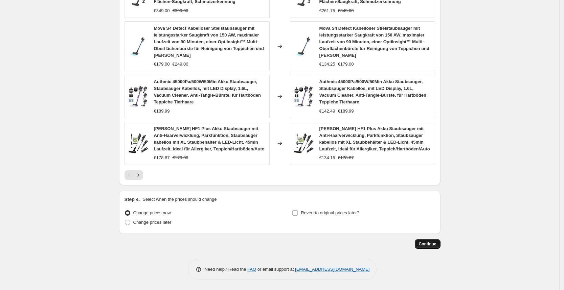 This screenshot has width=564, height=290. Describe the element at coordinates (162, 158) in the screenshot. I see `div: €178.87` at that location.